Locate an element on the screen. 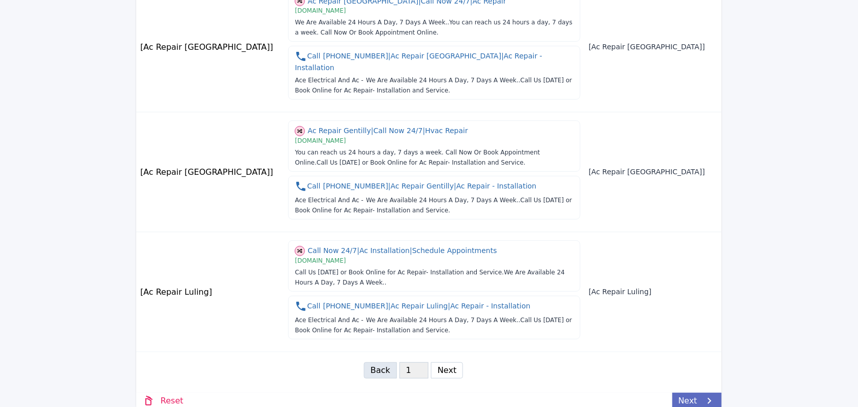  span: Ac Repair Luling is located at coordinates (420, 306).